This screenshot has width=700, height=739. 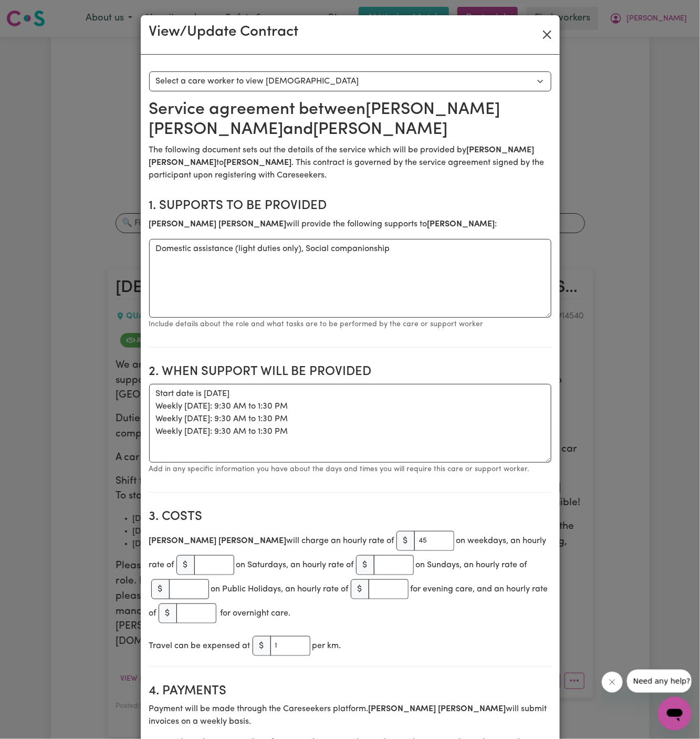 What do you see at coordinates (35, 12) in the screenshot?
I see `span: Need any help?` at bounding box center [35, 12].